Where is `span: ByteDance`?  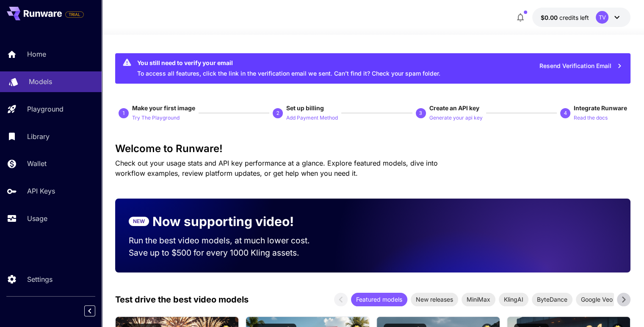
span: ByteDance is located at coordinates (551, 299).